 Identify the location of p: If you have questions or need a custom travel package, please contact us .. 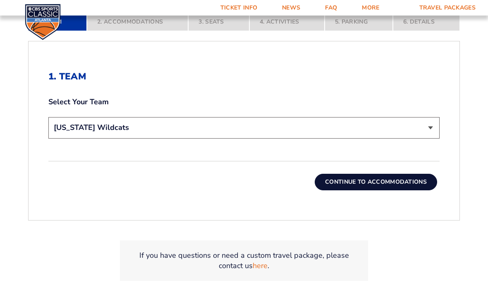
(244, 261).